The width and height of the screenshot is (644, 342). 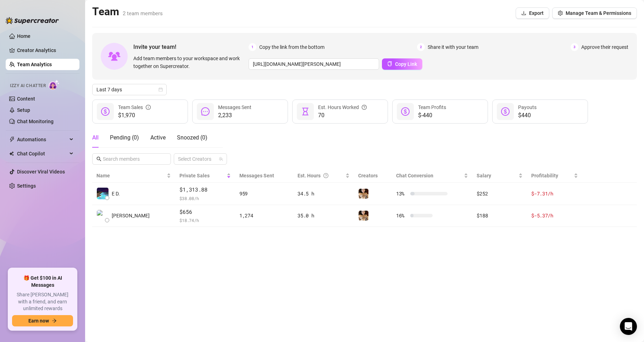 What do you see at coordinates (264, 216) in the screenshot?
I see `div: 1,274` at bounding box center [264, 216].